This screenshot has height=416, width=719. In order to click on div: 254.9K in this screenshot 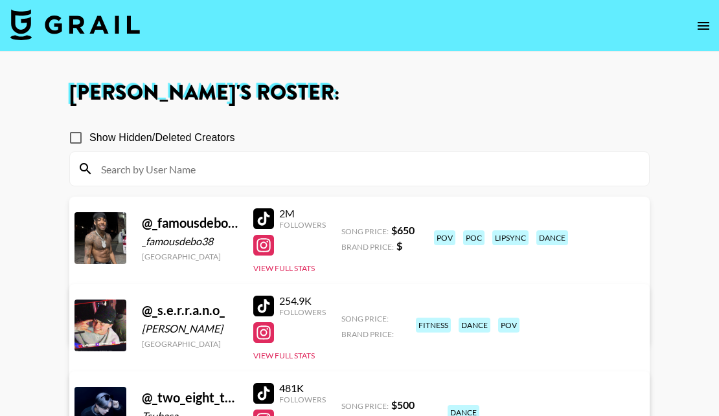, I will do `click(302, 301)`.